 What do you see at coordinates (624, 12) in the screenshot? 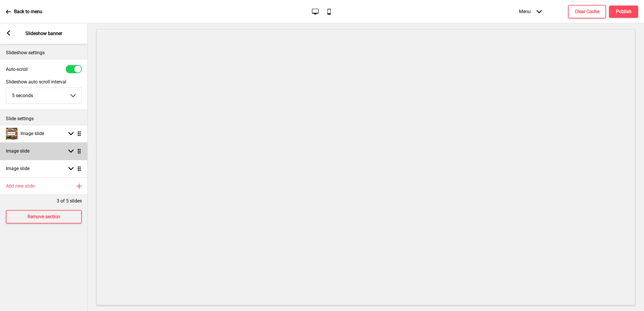
I see `h4: Publish` at bounding box center [624, 12].